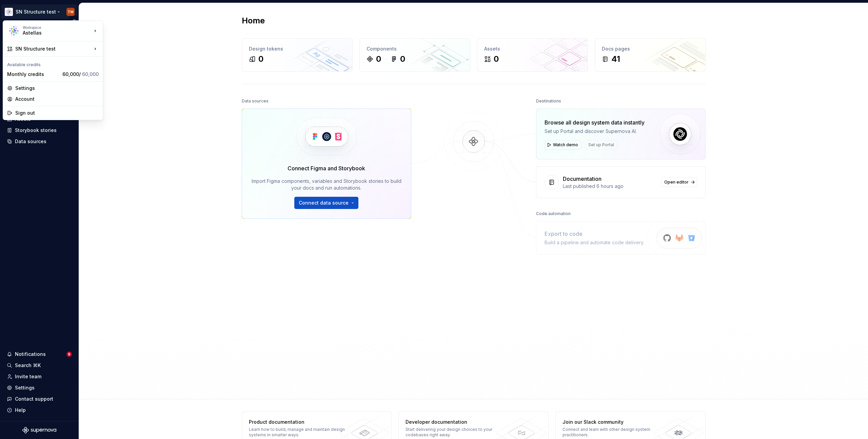 The width and height of the screenshot is (868, 439). Describe the element at coordinates (57, 99) in the screenshot. I see `div: Account` at that location.